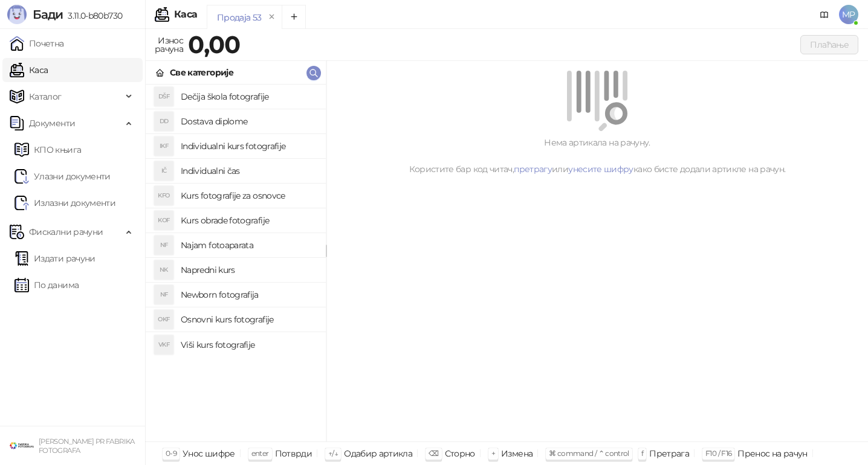 The image size is (868, 465). I want to click on div: NK, so click(164, 270).